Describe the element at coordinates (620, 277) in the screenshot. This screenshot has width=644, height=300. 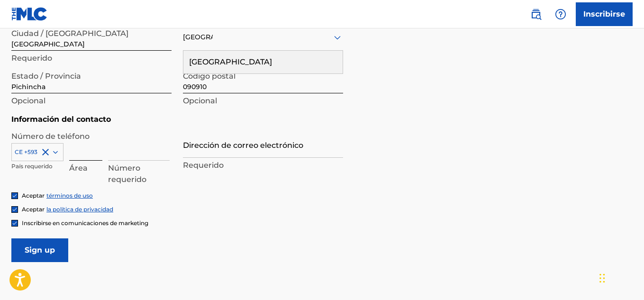
I see `div: Widget de chat` at that location.